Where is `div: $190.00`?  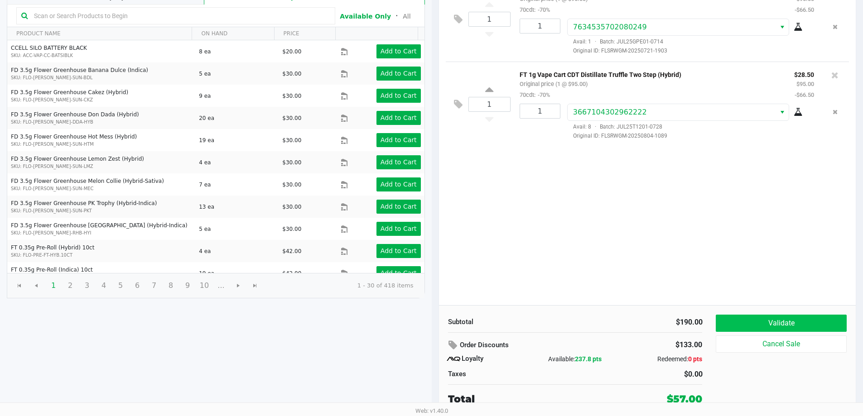
div: $190.00 is located at coordinates (642, 323).